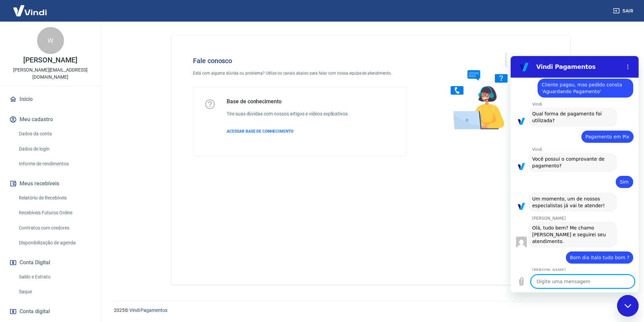  Describe the element at coordinates (300, 61) in the screenshot. I see `h4: Fale conosco` at that location.